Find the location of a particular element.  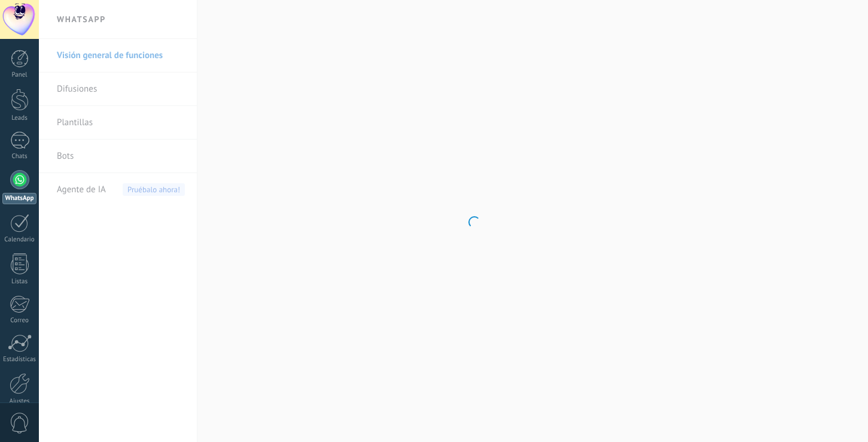

div: Listas is located at coordinates (20, 282).